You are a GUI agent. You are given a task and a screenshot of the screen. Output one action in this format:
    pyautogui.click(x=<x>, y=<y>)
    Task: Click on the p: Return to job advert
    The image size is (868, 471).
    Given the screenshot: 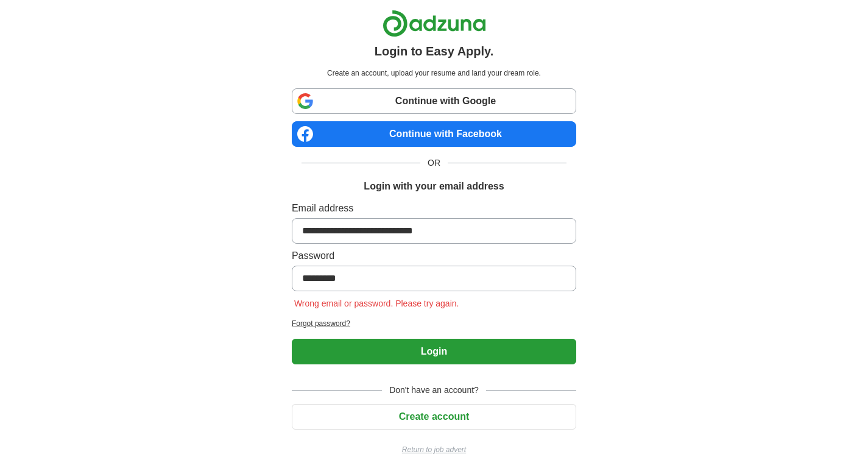 What is the action you would take?
    pyautogui.click(x=434, y=450)
    